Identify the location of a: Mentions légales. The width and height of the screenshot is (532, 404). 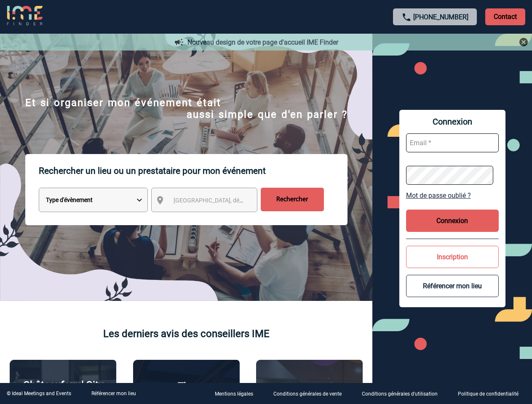
(237, 394).